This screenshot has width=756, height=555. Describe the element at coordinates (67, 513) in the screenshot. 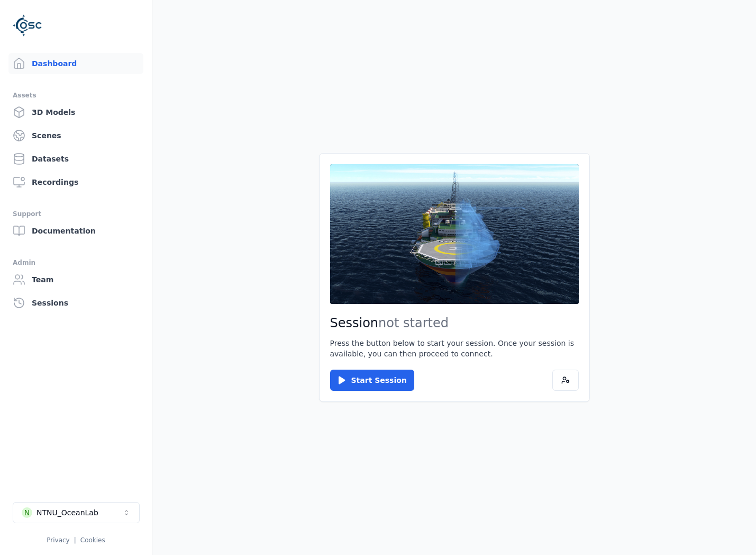

I see `div: NTNU_OceanLab` at that location.